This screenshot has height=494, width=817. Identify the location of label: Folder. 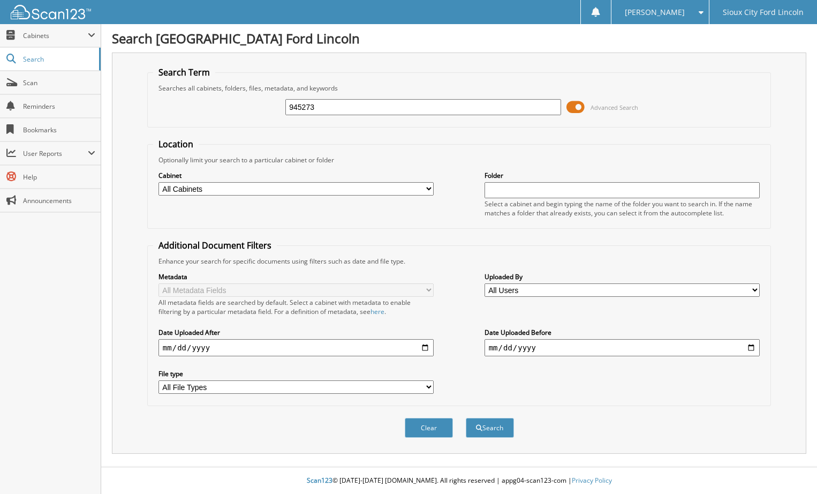
(622, 175).